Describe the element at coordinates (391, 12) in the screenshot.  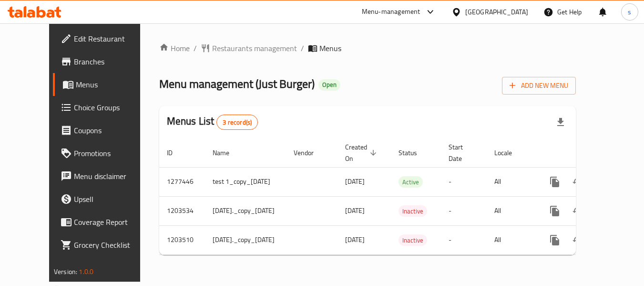
I see `div: Menu-management` at that location.